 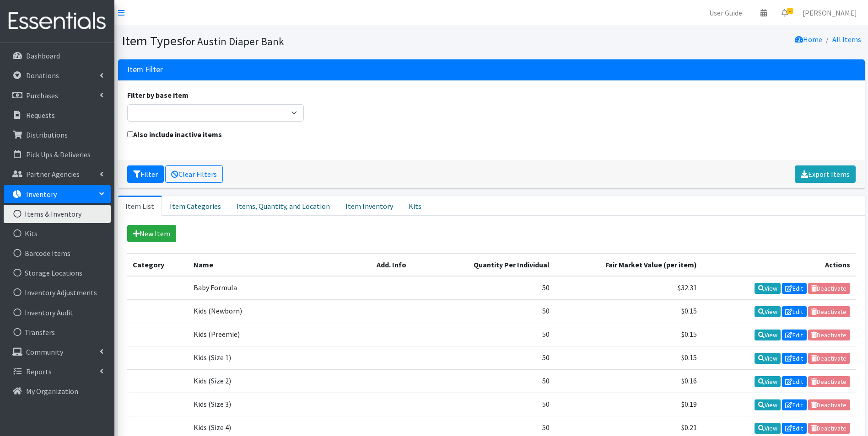 I want to click on a: Inventory, so click(x=57, y=194).